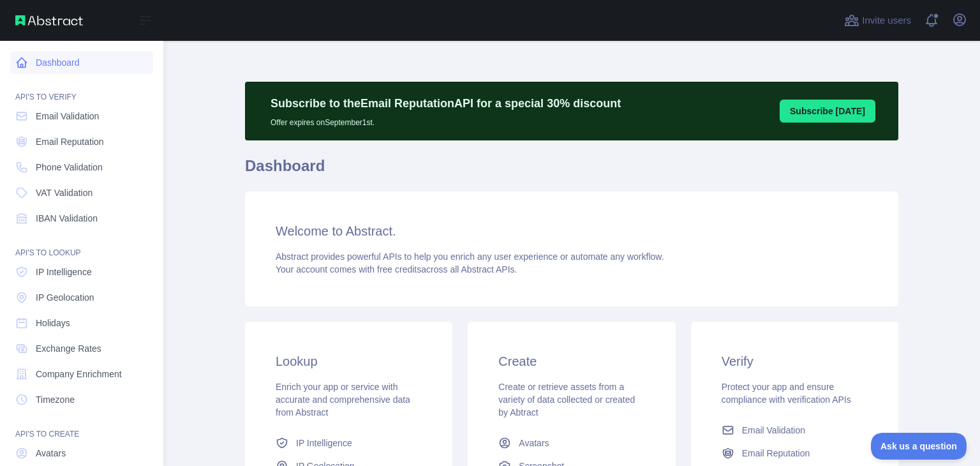  What do you see at coordinates (53, 323) in the screenshot?
I see `span: Holidays` at bounding box center [53, 323].